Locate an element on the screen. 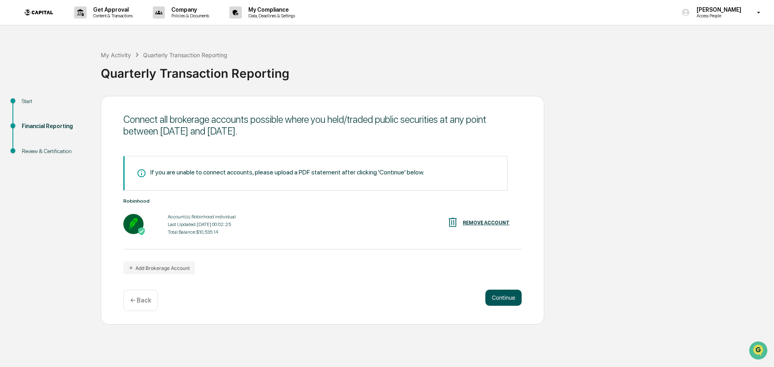  span: Data Lookup is located at coordinates (33, 121).